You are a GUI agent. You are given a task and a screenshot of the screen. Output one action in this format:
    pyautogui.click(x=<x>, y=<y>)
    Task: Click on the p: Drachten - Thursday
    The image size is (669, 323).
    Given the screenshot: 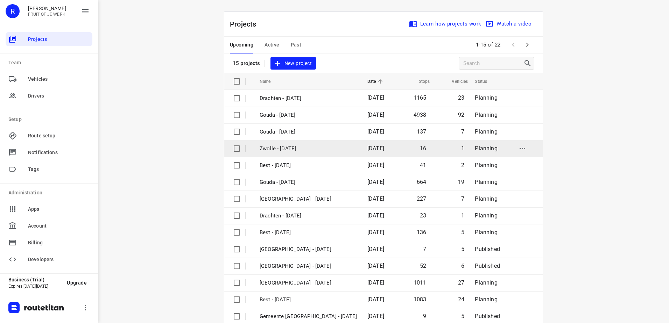 What is the action you would take?
    pyautogui.click(x=308, y=216)
    